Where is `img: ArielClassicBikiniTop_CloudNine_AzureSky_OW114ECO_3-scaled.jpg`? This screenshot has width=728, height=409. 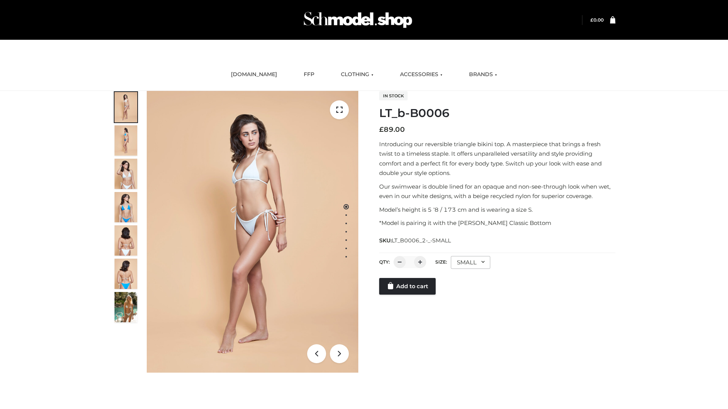
img: ArielClassicBikiniTop_CloudNine_AzureSky_OW114ECO_3-scaled.jpg is located at coordinates (126, 174).